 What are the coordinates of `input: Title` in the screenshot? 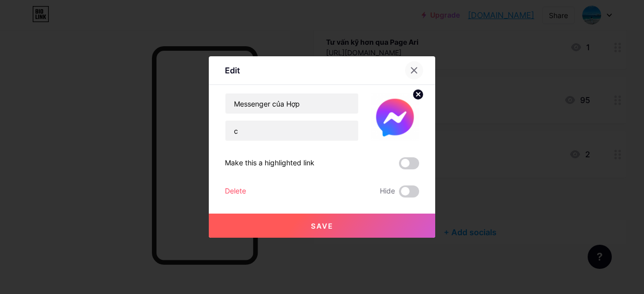 It's located at (292, 104).